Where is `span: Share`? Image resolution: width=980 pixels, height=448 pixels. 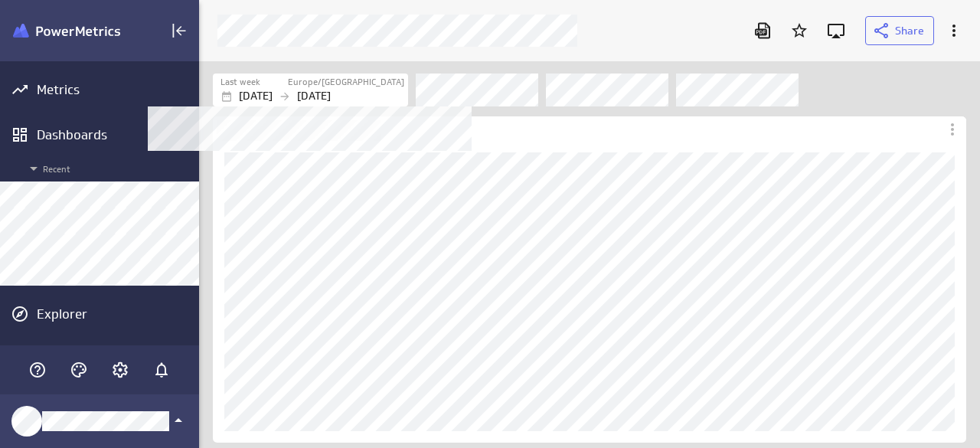 span: Share is located at coordinates (909, 31).